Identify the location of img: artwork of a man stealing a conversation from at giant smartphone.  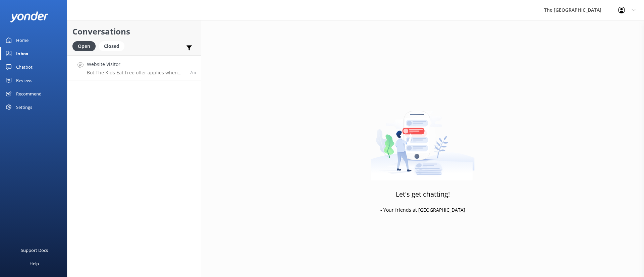
(423, 138).